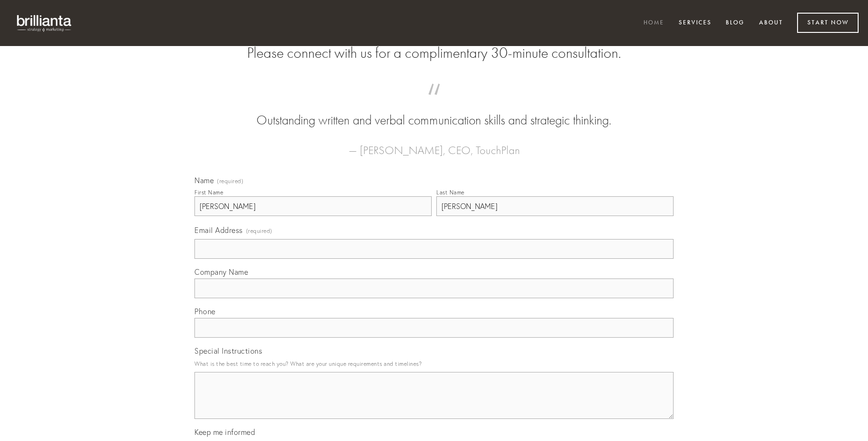  I want to click on img: brillianta - research, strategy, marketing, so click(45, 23).